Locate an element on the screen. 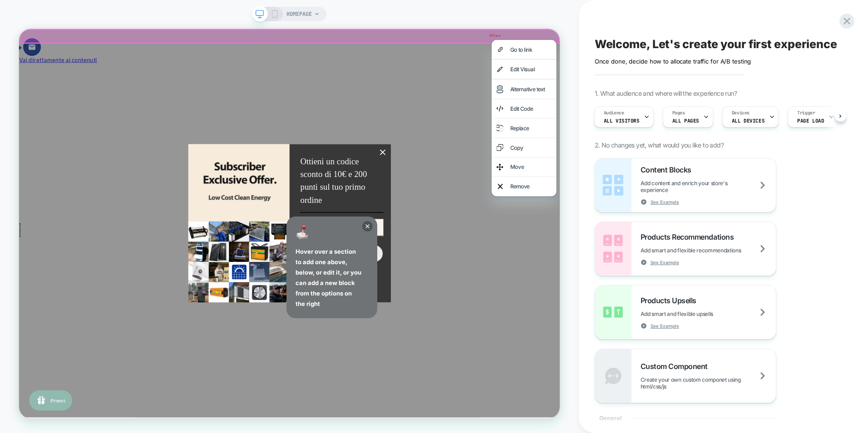 This screenshot has width=868, height=433. div: General is located at coordinates (685, 418).